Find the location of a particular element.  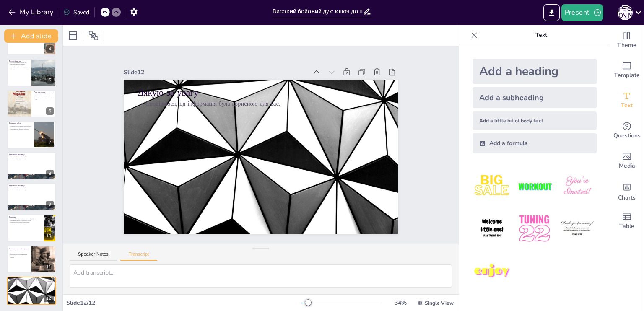

button: Speaker Notes is located at coordinates (93, 256).